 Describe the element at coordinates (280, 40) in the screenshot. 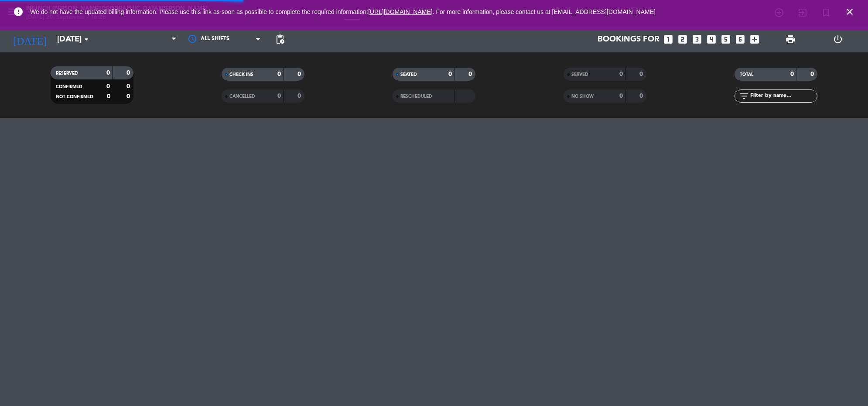

I see `span: pending_actions` at that location.